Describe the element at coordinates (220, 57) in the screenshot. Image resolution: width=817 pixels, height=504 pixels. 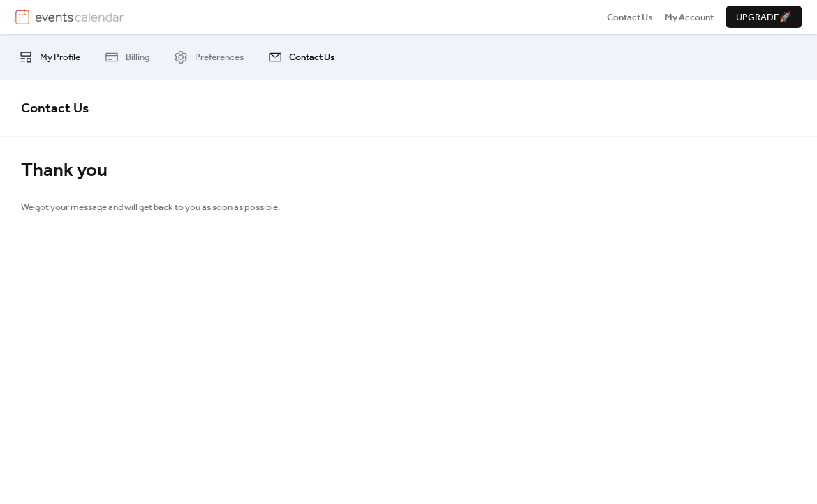
I see `span: Preferences` at that location.